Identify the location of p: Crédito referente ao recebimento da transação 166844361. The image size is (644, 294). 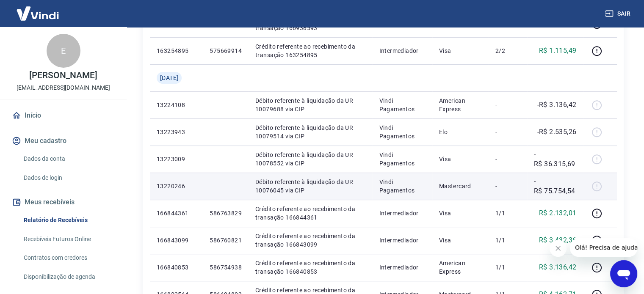
(310, 213).